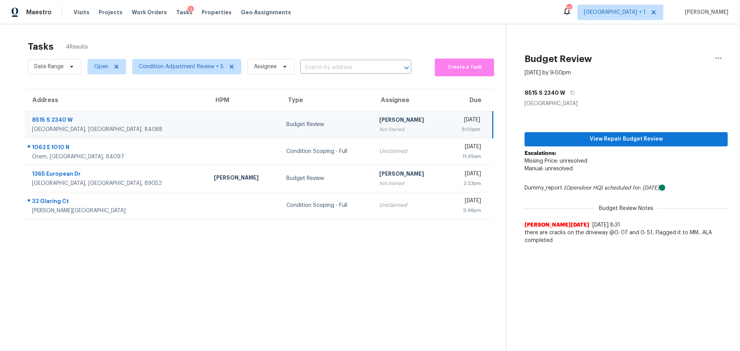  Describe the element at coordinates (117, 202) in the screenshot. I see `div: 32 Glaring Ct` at that location.